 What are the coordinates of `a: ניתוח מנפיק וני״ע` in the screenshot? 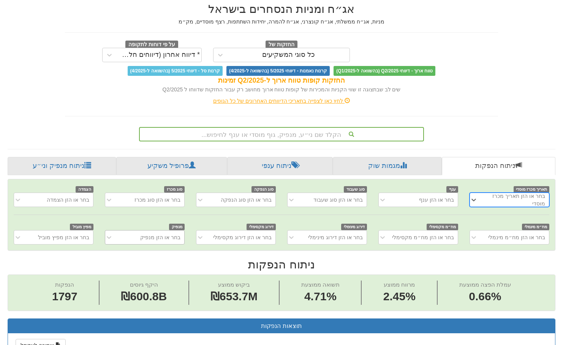 It's located at (62, 166).